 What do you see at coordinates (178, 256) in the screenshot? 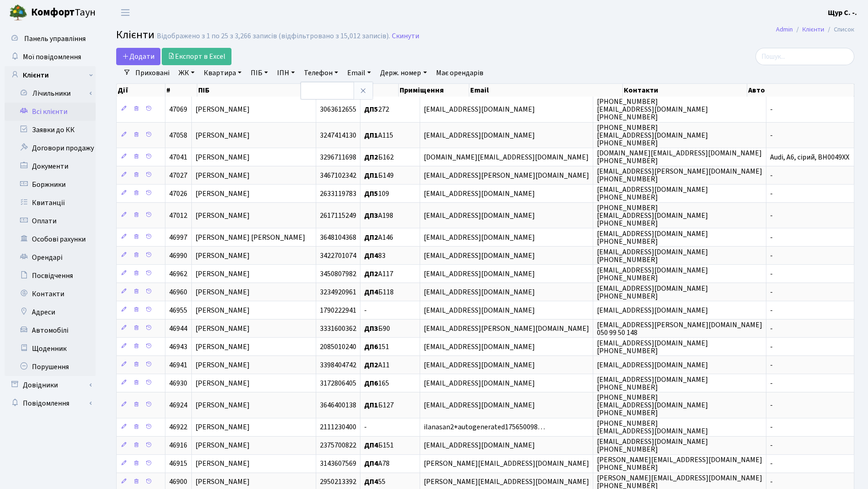
I see `span: 46990` at bounding box center [178, 256].